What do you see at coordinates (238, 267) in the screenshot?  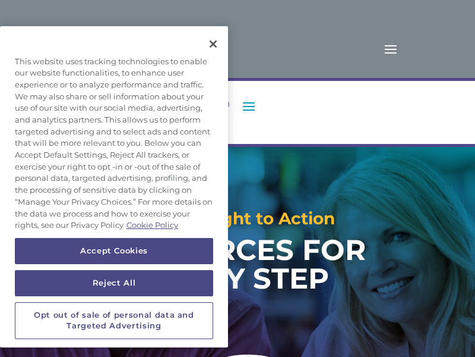 I see `h1: RESOURCES FOR EVERY STEP` at bounding box center [238, 267].